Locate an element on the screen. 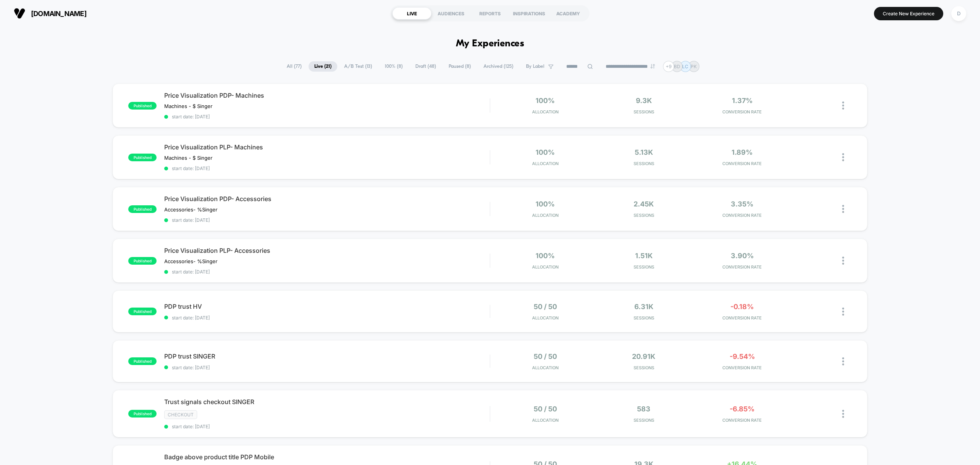 The height and width of the screenshot is (465, 980). span: 20.91k is located at coordinates (644, 356).